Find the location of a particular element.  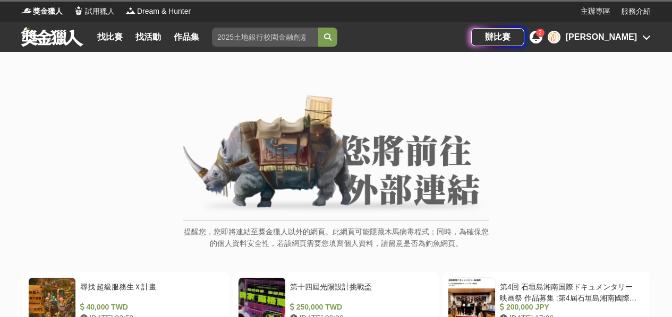

div: 辦比賽 is located at coordinates (497, 37).